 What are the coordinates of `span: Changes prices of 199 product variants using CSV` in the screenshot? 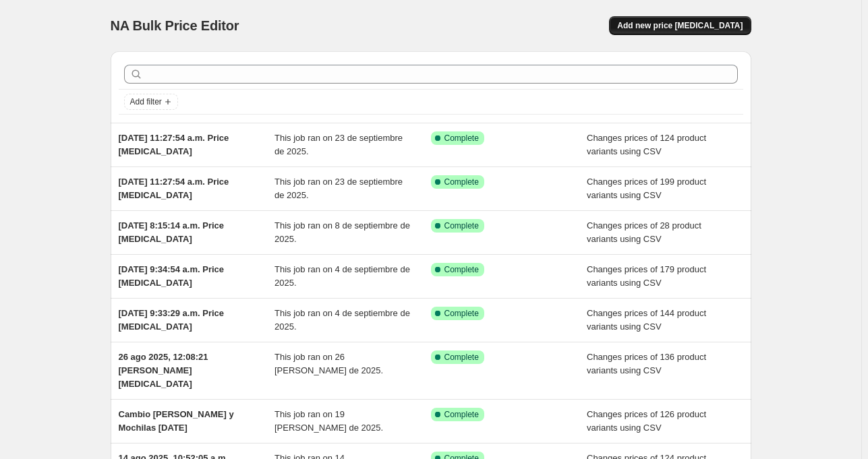 It's located at (646, 188).